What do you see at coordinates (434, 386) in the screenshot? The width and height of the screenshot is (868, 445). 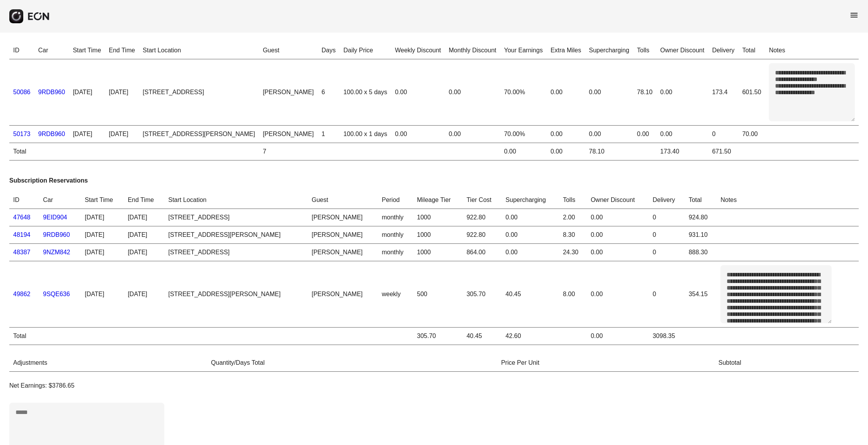 I see `p: Net Earnings: $3786.65` at bounding box center [434, 386].